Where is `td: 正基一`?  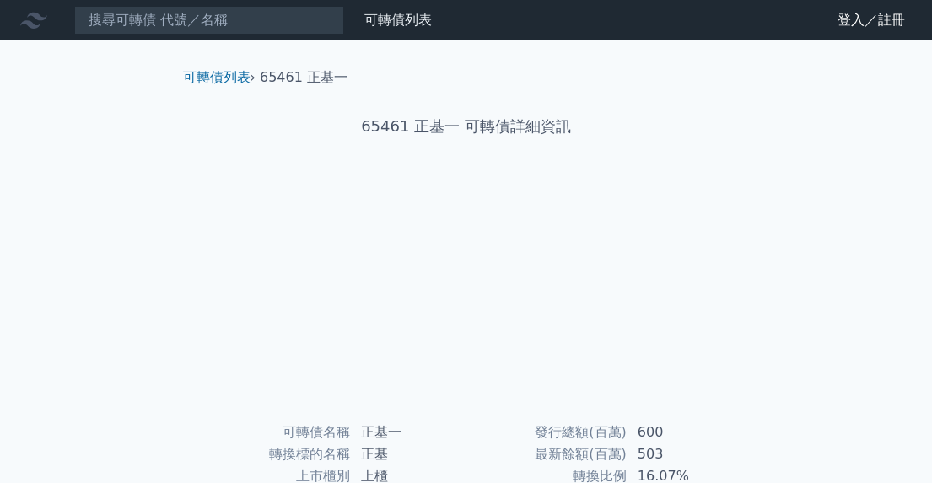
td: 正基一 is located at coordinates (408, 433).